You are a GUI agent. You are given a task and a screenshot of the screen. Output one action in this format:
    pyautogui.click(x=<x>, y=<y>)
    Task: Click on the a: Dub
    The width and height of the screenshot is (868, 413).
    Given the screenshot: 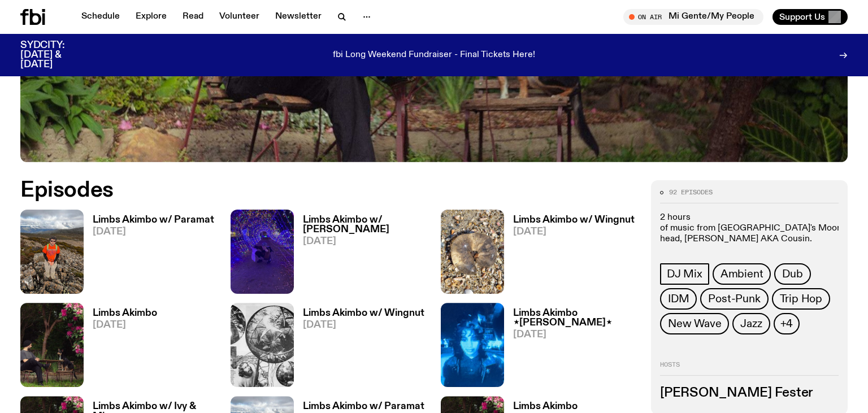 What is the action you would take?
    pyautogui.click(x=792, y=274)
    